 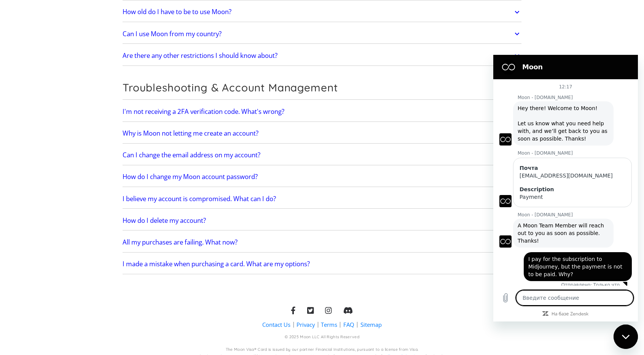 What do you see at coordinates (70, 69) in the screenshot?
I see `span: Hey there! Welcome to Moon! Let us know what you need help with, and we’ll get back to you as soo...` at bounding box center [70, 69].